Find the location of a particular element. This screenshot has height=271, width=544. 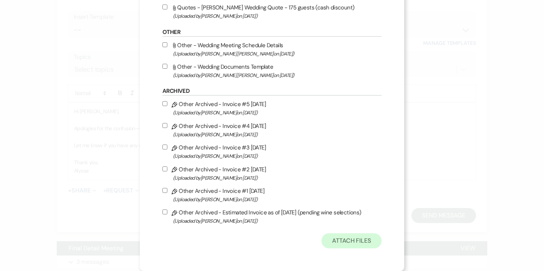

h6: Archived is located at coordinates (272, 91).